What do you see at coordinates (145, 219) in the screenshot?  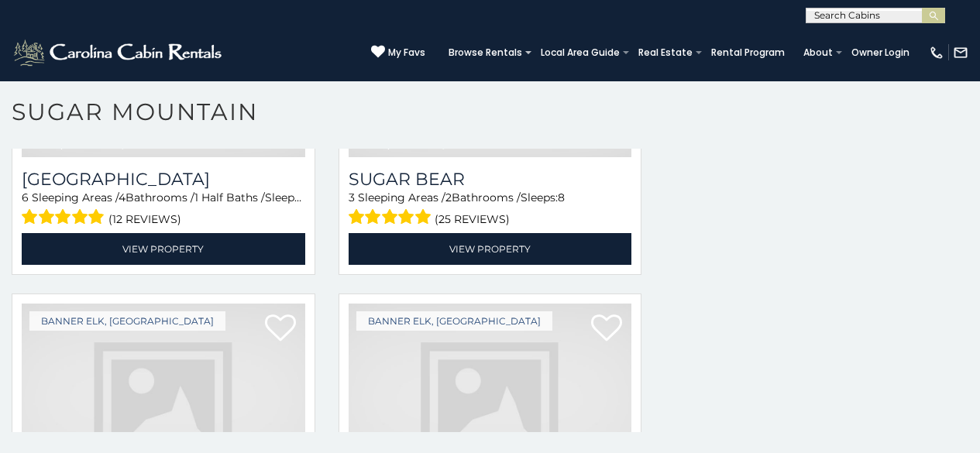 I see `span: (12 reviews)` at bounding box center [145, 219].